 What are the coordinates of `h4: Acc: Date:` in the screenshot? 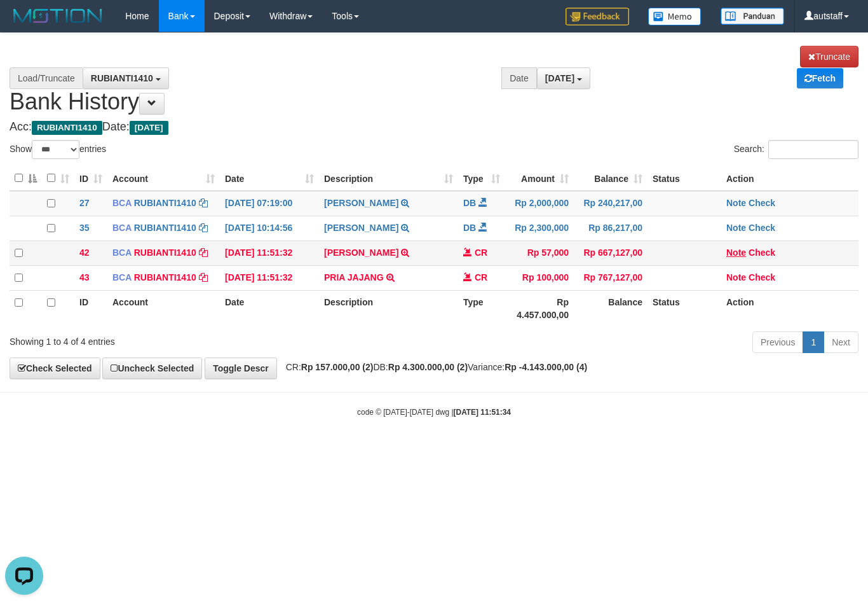 It's located at (434, 127).